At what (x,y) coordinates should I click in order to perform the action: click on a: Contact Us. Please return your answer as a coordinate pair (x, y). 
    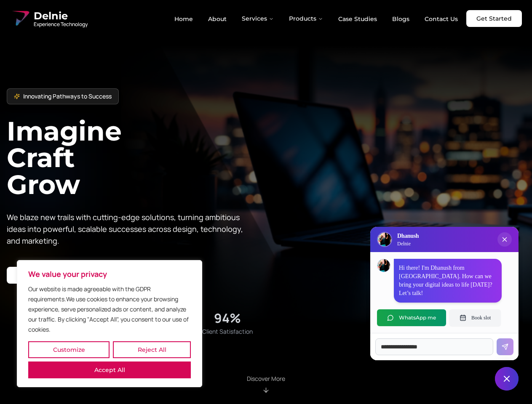
    Looking at the image, I should click on (441, 19).